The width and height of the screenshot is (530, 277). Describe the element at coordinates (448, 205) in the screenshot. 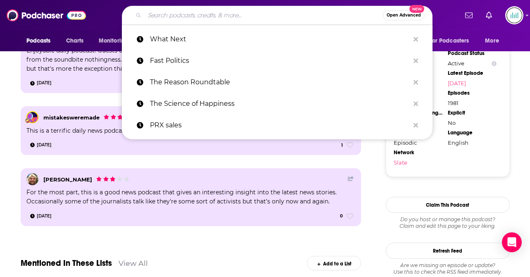

I see `button: Claim This Podcast` at that location.